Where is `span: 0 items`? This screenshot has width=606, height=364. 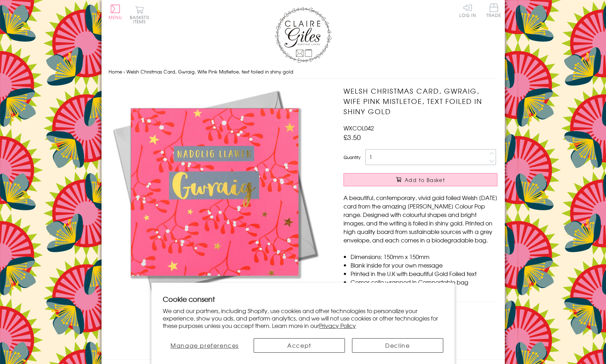
span: 0 items is located at coordinates (141, 20).